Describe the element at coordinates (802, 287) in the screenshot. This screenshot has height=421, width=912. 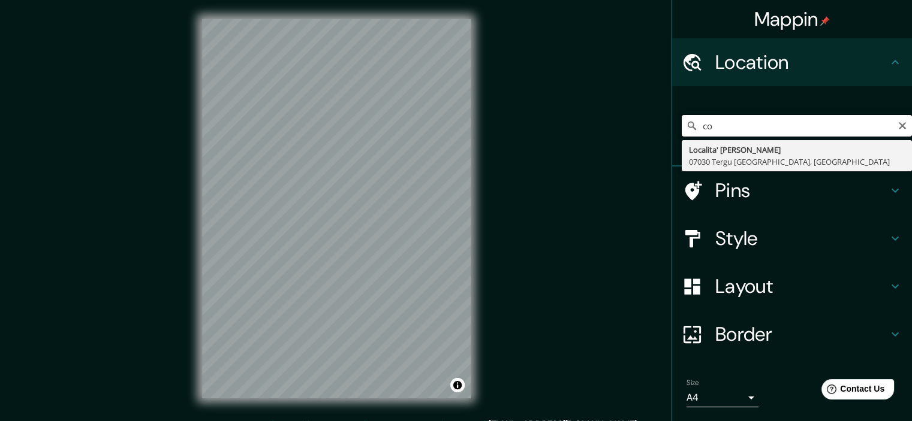
I see `h4: Layout` at that location.